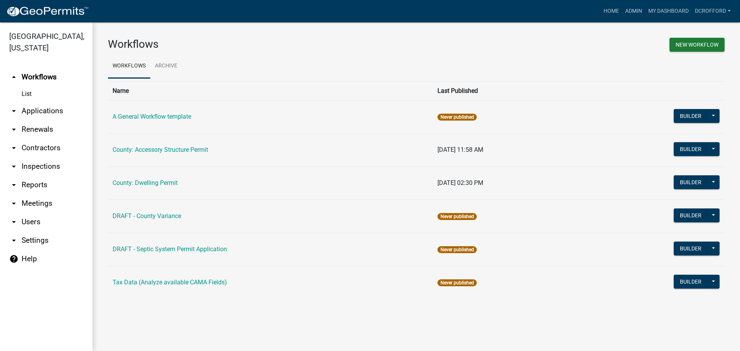 This screenshot has height=351, width=740. I want to click on a: dcrofford, so click(712, 11).